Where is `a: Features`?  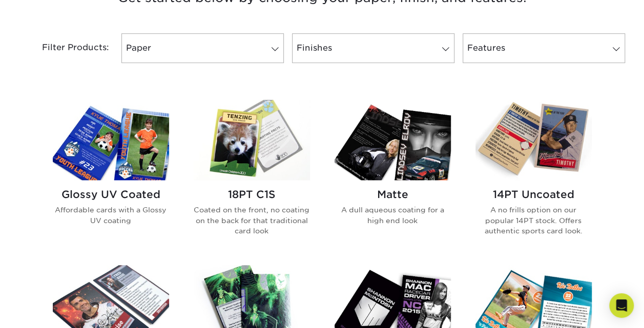
a: Features is located at coordinates (543, 48).